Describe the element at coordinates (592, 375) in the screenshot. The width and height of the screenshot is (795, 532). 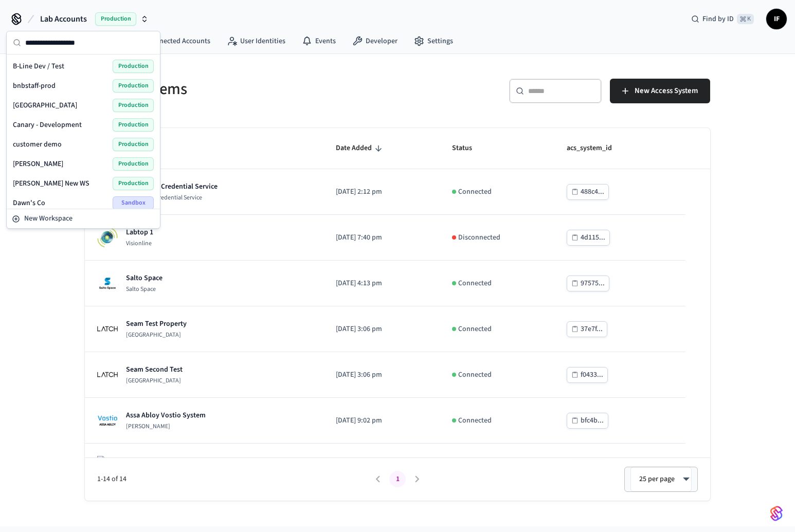
I see `div: f0433...` at that location.